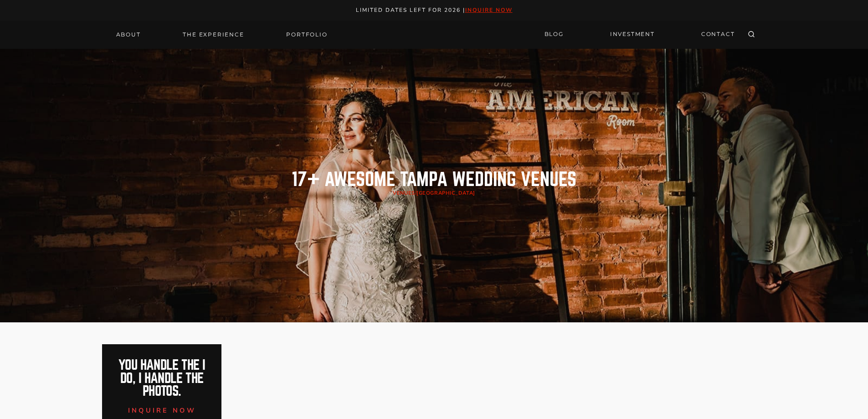 This screenshot has width=868, height=419. Describe the element at coordinates (403, 193) in the screenshot. I see `a: Venues` at that location.